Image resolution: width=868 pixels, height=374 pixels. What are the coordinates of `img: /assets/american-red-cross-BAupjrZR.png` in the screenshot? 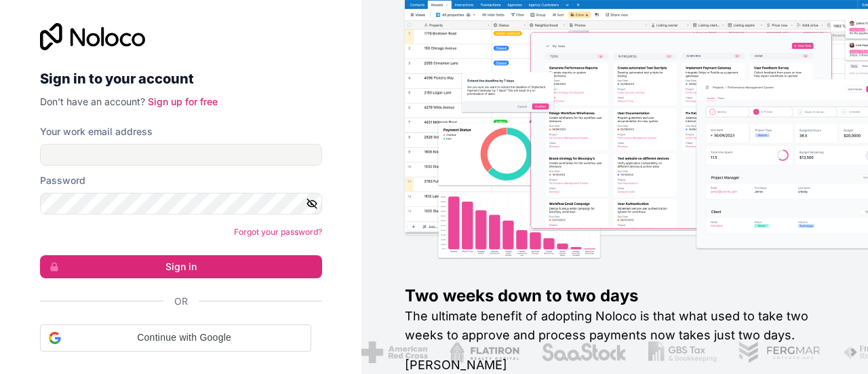 It's located at (391, 353).